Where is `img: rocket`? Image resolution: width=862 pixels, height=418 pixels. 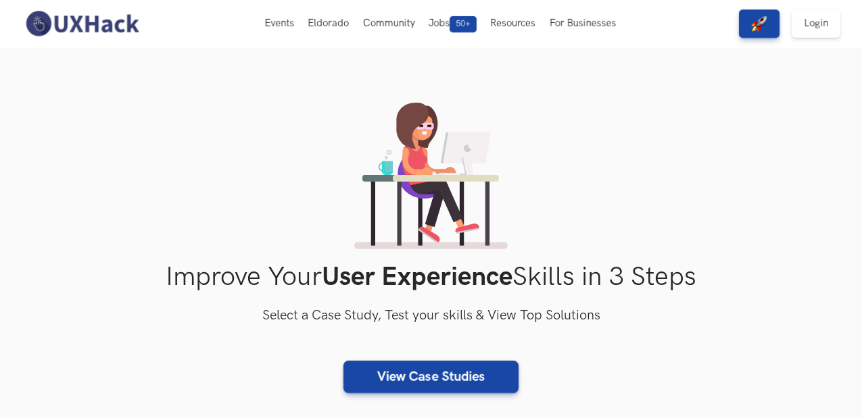 img: rocket is located at coordinates (759, 24).